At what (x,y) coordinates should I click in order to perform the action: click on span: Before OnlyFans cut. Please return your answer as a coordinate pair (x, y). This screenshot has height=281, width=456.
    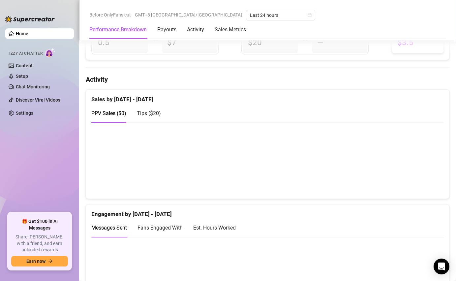
    Looking at the image, I should click on (110, 15).